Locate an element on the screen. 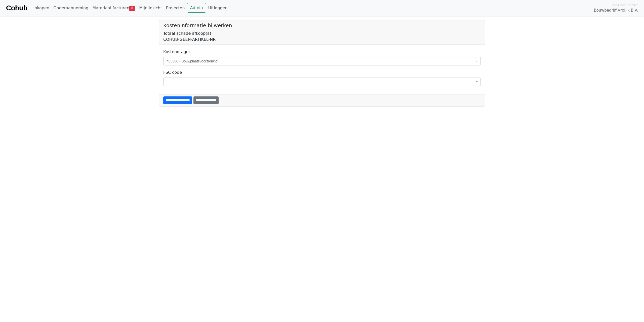 The image size is (644, 322). a: Admin is located at coordinates (197, 8).